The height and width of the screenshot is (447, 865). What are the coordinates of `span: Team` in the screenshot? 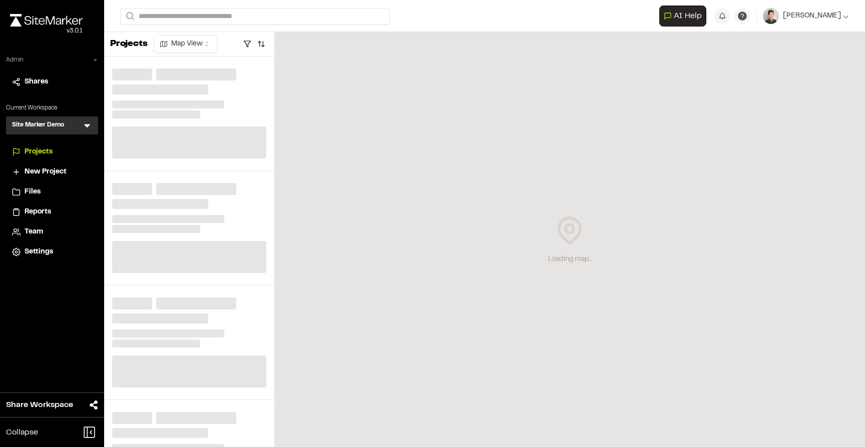 It's located at (34, 232).